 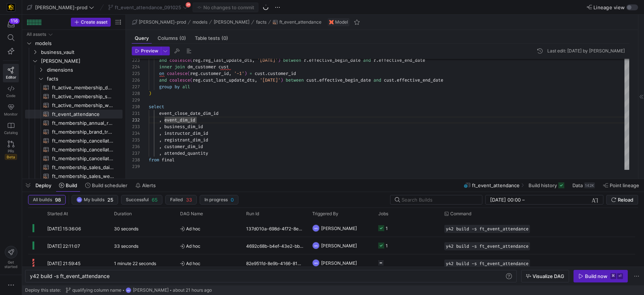 What do you see at coordinates (146, 51) in the screenshot?
I see `button: Preview` at bounding box center [146, 51].